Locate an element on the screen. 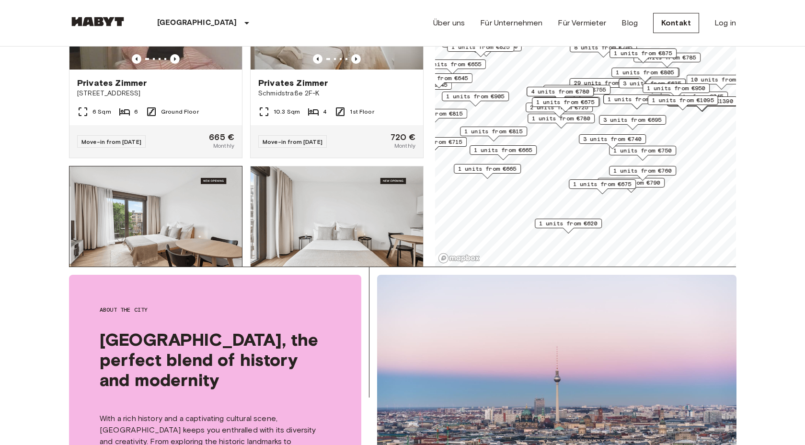 This screenshot has width=805, height=445. a: Mapbox logo is located at coordinates (459, 258).